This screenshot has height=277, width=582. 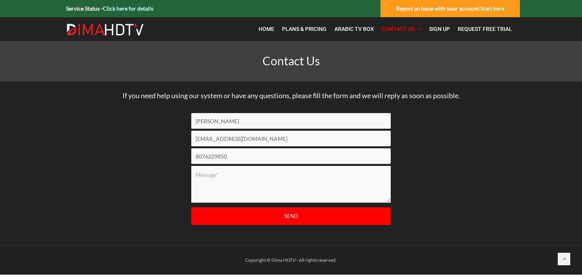 I want to click on input: Phone number, so click(x=291, y=156).